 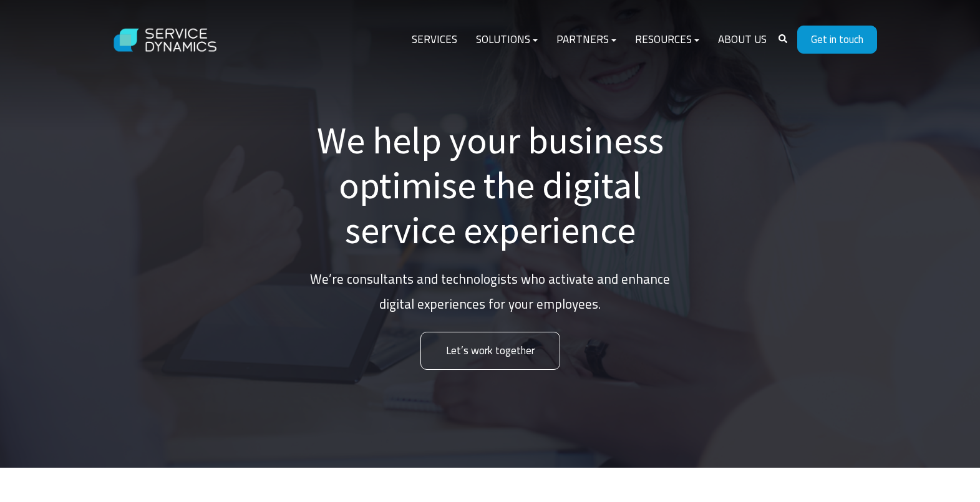 I want to click on a: Partners, so click(x=586, y=40).